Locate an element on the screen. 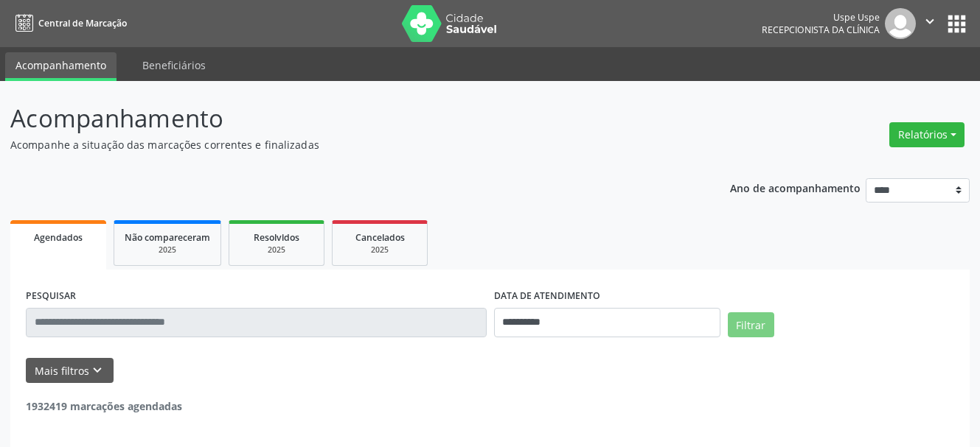 This screenshot has width=980, height=447. button: Filtrar is located at coordinates (751, 325).